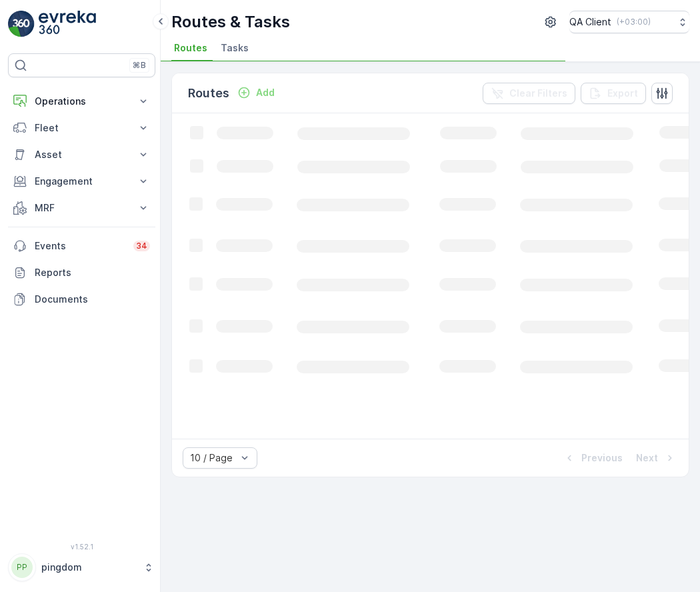 This screenshot has width=700, height=592. Describe the element at coordinates (602, 458) in the screenshot. I see `p: Previous` at that location.